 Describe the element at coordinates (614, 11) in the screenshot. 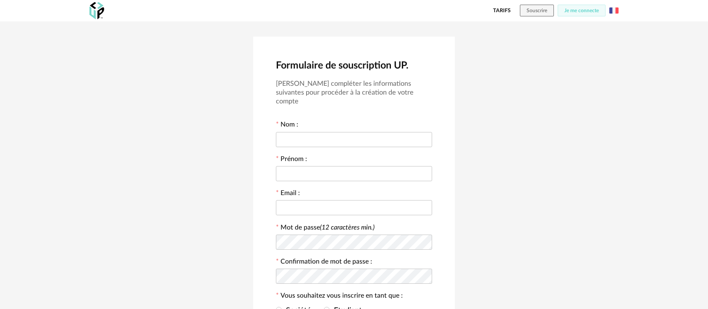

I see `img: fr` at that location.